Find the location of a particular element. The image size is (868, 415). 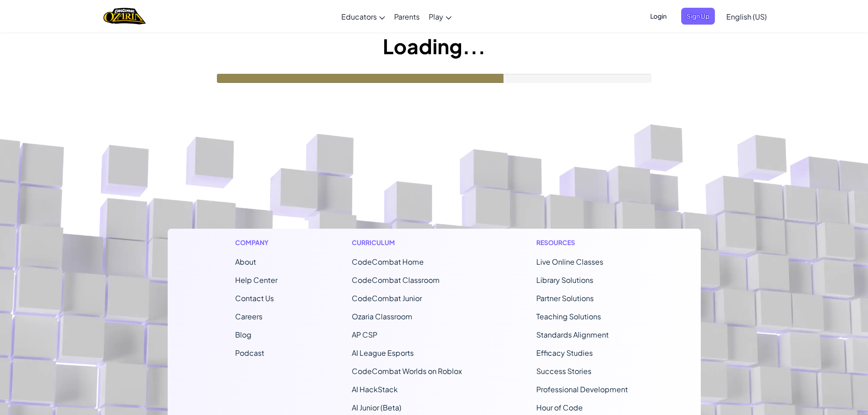

a: Parents is located at coordinates (407, 17).